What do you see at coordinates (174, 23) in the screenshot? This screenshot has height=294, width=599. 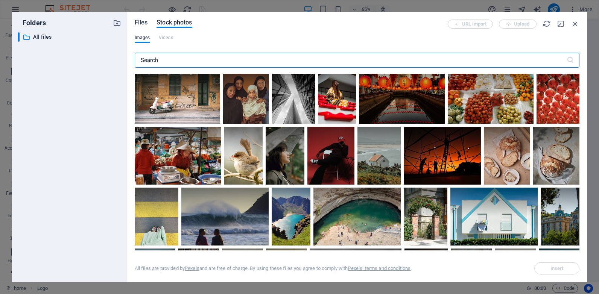 I see `span: Stock photos` at bounding box center [174, 23].